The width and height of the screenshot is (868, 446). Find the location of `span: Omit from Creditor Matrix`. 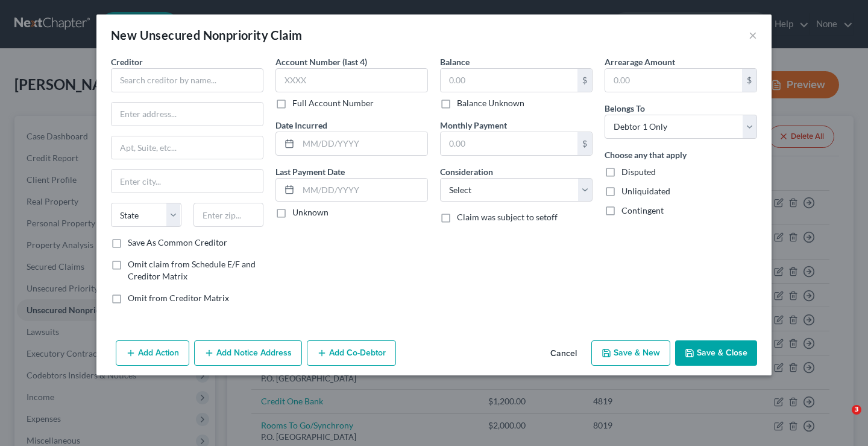

span: Omit from Creditor Matrix is located at coordinates (179, 297).